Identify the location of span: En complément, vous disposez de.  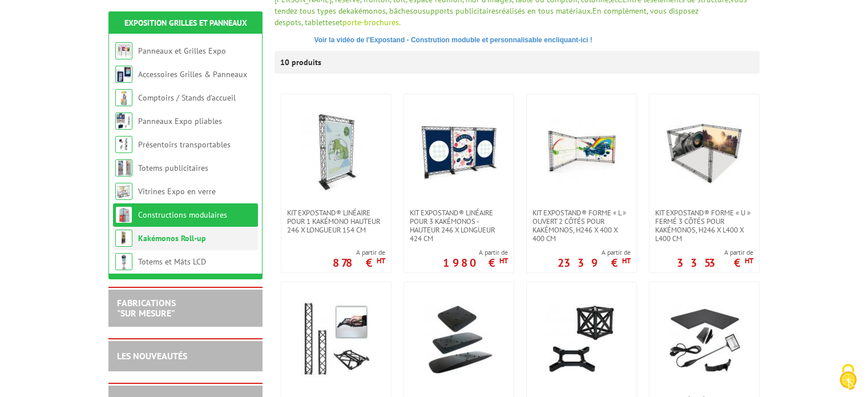
(486, 16).